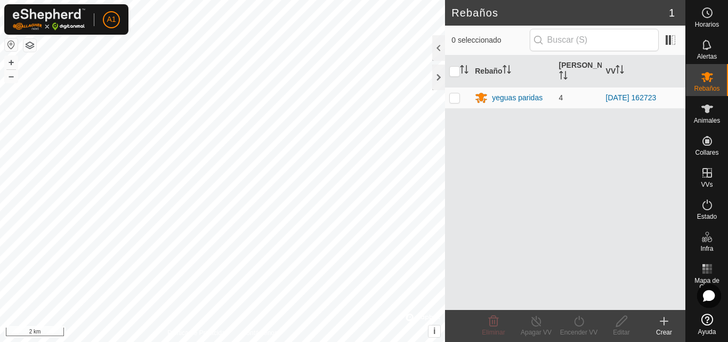 This screenshot has height=342, width=728. Describe the element at coordinates (664, 332) in the screenshot. I see `div: Crear` at that location.